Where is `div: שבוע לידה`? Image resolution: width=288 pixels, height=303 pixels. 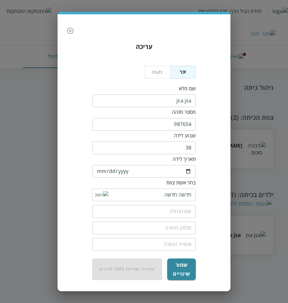 div: שבוע לידה is located at coordinates (144, 135).